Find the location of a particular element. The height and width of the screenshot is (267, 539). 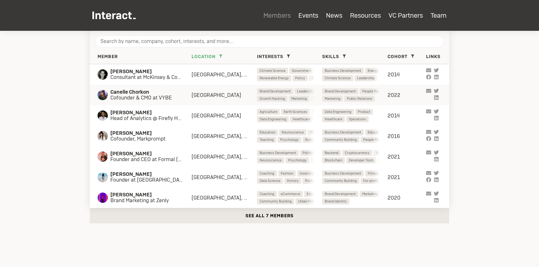

span: Consultant at McKinsey & Company is located at coordinates (151, 77).